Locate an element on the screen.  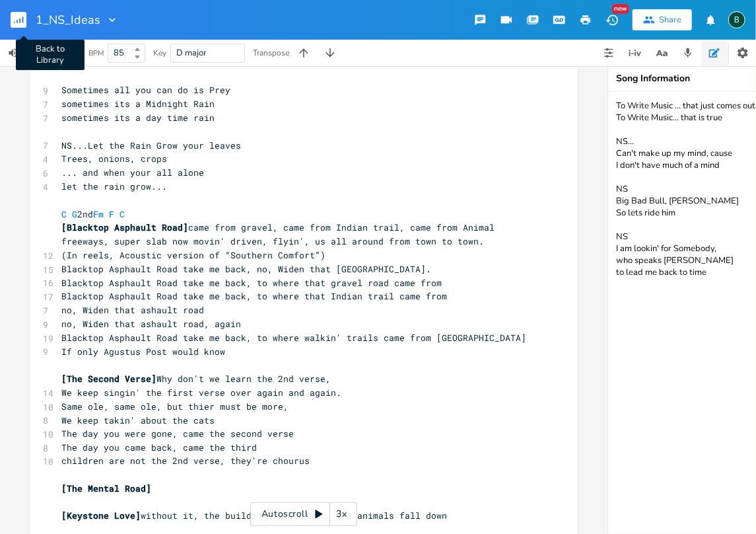
button: Share is located at coordinates (662, 20).